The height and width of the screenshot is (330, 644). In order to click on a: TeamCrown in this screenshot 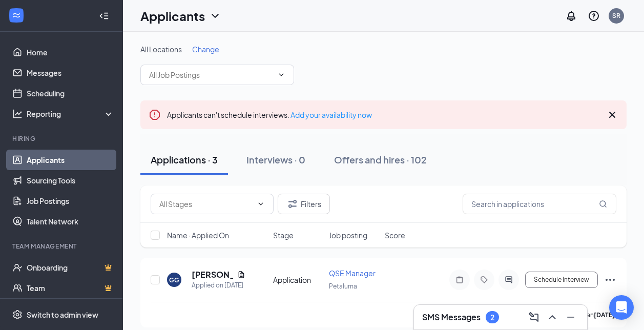, I will do `click(70, 288)`.